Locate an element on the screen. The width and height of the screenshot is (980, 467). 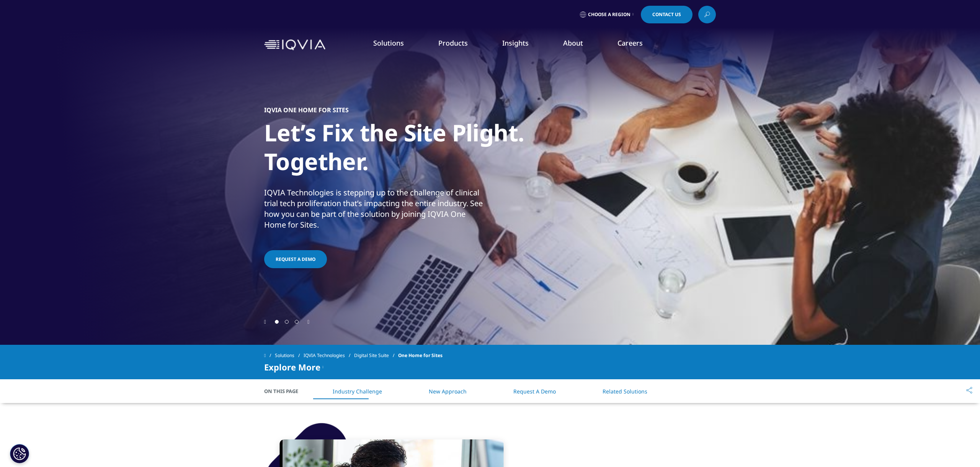
div: Previous slide is located at coordinates (265, 321).